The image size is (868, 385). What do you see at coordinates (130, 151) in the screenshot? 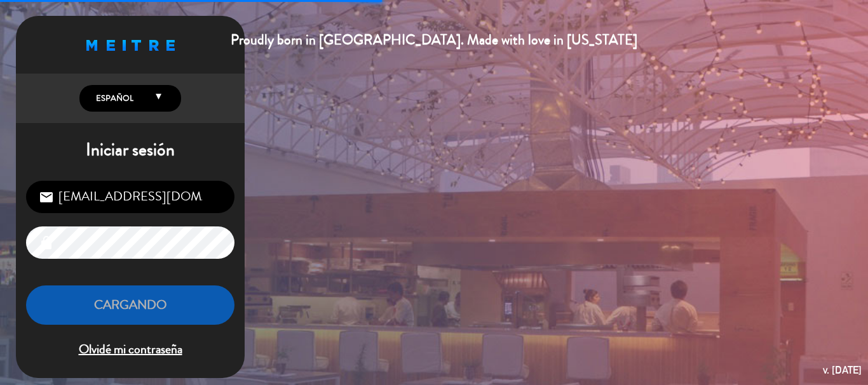
I see `h1: Iniciar sesión` at bounding box center [130, 151].